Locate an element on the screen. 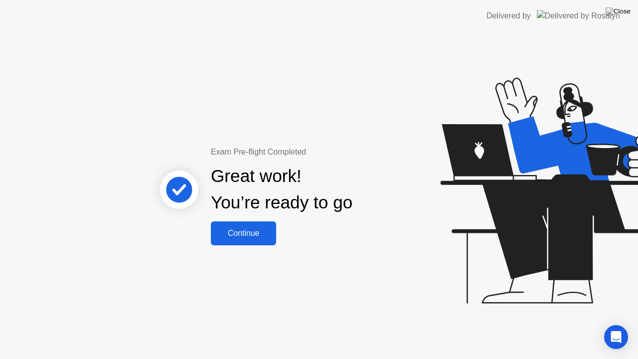 Image resolution: width=638 pixels, height=359 pixels. div: Great work! You’re ready to go is located at coordinates (282, 189).